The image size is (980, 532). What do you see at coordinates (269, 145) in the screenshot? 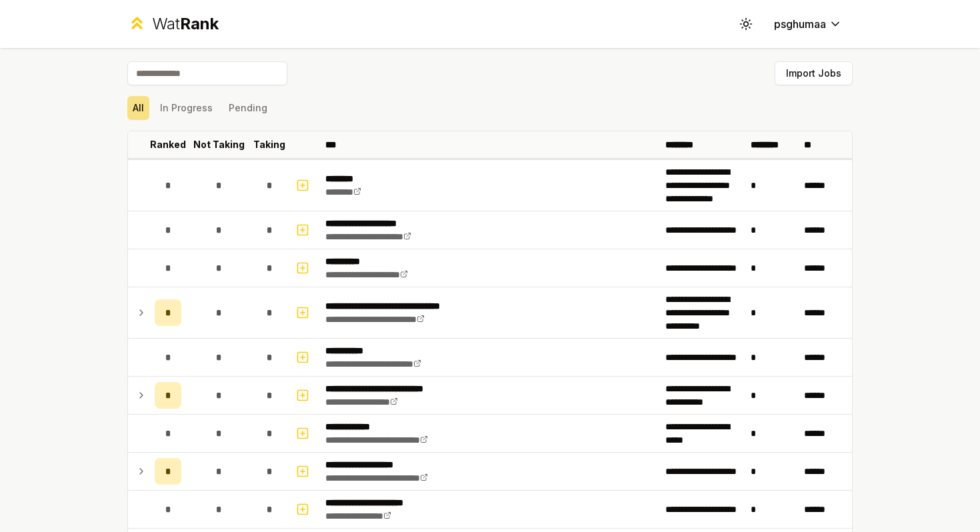
I see `p: Taking` at bounding box center [269, 145].